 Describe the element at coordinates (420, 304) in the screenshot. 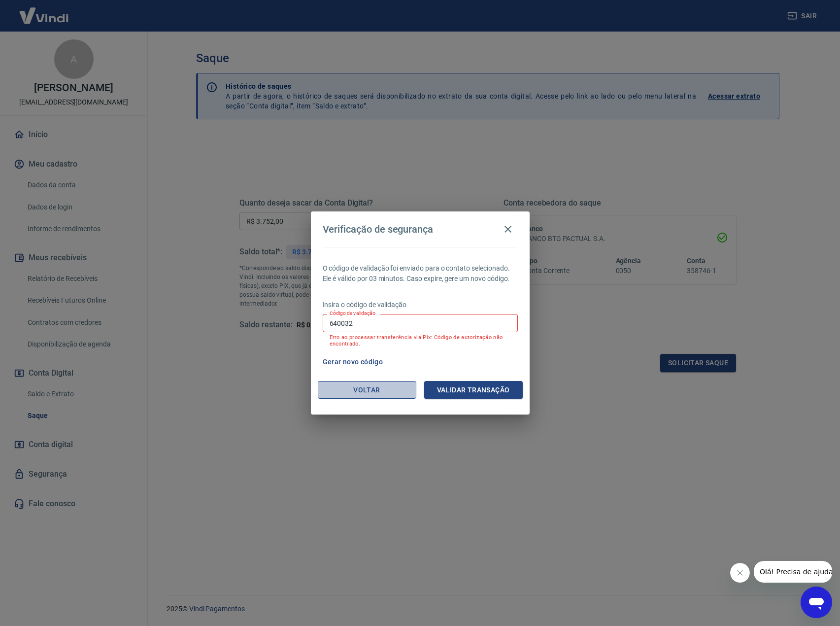

I see `p: Insira o código de validação` at that location.